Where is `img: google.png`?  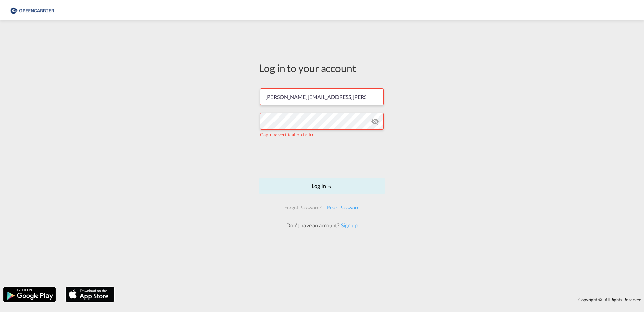
img: google.png is located at coordinates (29, 294).